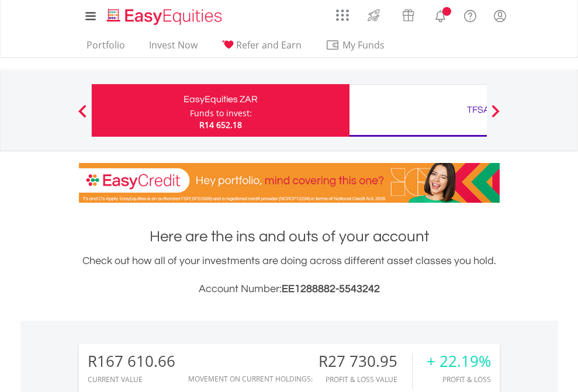 This screenshot has width=578, height=392. Describe the element at coordinates (365, 361) in the screenshot. I see `div: R27 730.95` at that location.